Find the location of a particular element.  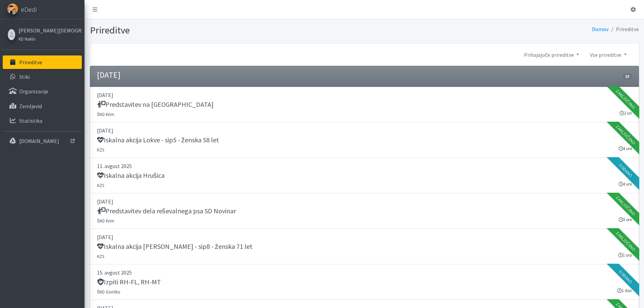

p: Organizacije is located at coordinates (34, 91).